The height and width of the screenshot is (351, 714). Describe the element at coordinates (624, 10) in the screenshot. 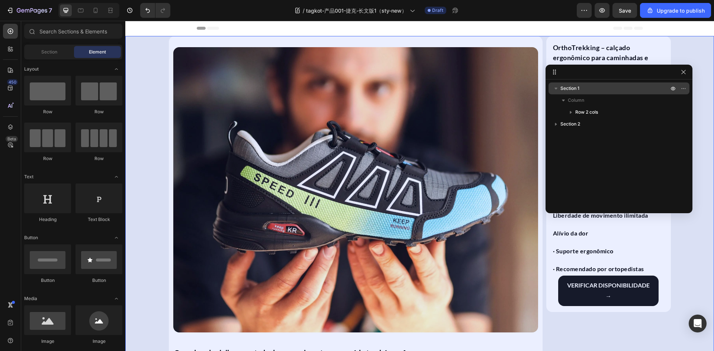

I see `span: Save` at that location.